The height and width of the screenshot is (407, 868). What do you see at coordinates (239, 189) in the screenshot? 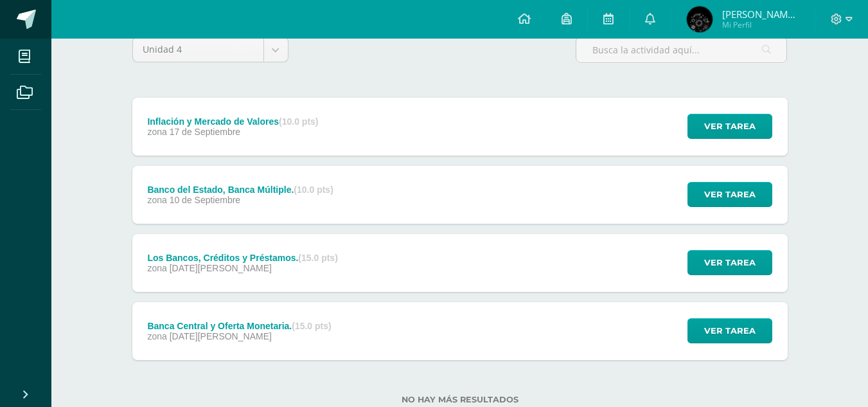
I see `div: Banco del Estado, Banca Múltiple.` at bounding box center [239, 189].